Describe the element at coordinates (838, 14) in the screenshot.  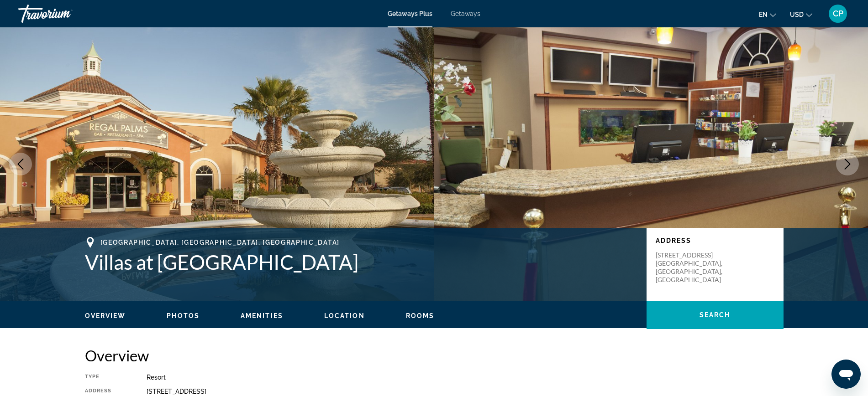
I see `span: CP` at that location.